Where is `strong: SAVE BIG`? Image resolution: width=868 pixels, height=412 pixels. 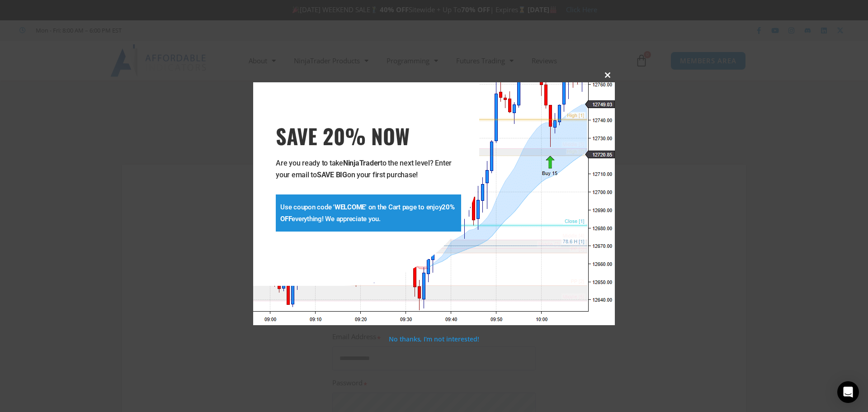
strong: SAVE BIG is located at coordinates (331, 175).